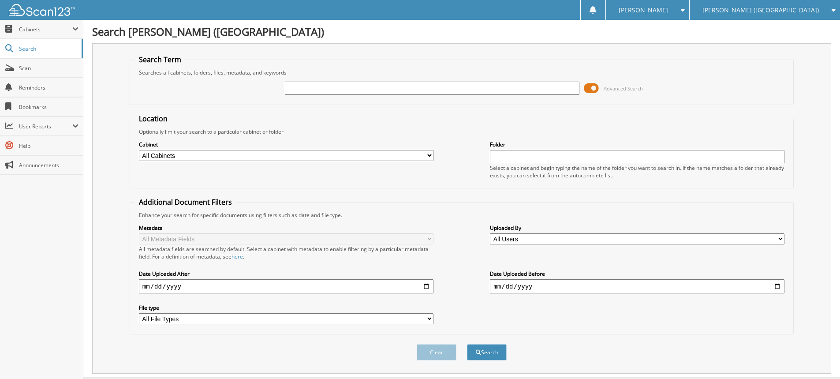 The image size is (840, 379). What do you see at coordinates (286, 253) in the screenshot?
I see `div: All metadata fields are searched by default. Select a cabinet with metadata to enable filtering b...` at bounding box center [286, 253].